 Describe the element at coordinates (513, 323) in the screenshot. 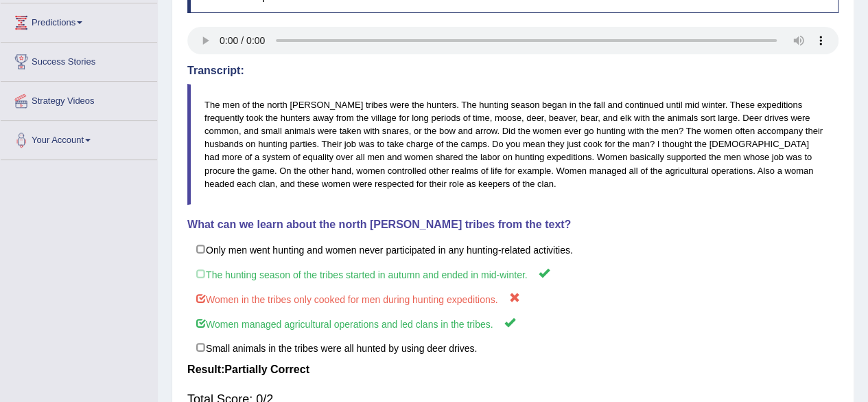

I see `label: Women managed agricultural operations and led clans in the tribes.` at that location.